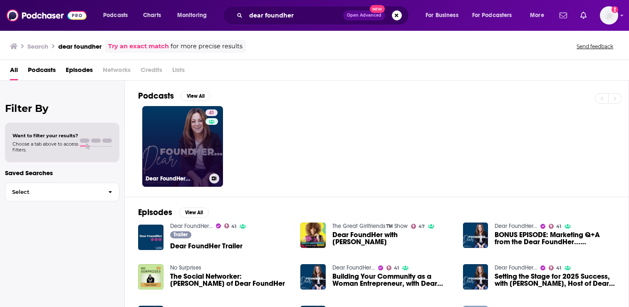 The height and width of the screenshot is (307, 629). I want to click on a: Charts, so click(152, 15).